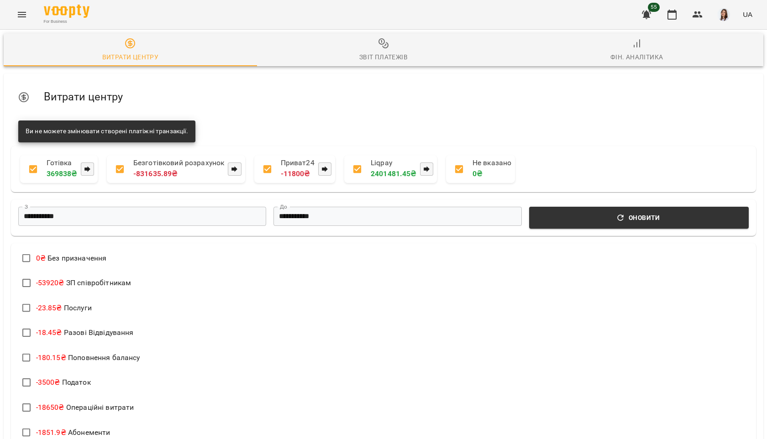 The width and height of the screenshot is (767, 439). What do you see at coordinates (179, 174) in the screenshot?
I see `p: -831635.89 ₴` at bounding box center [179, 174].